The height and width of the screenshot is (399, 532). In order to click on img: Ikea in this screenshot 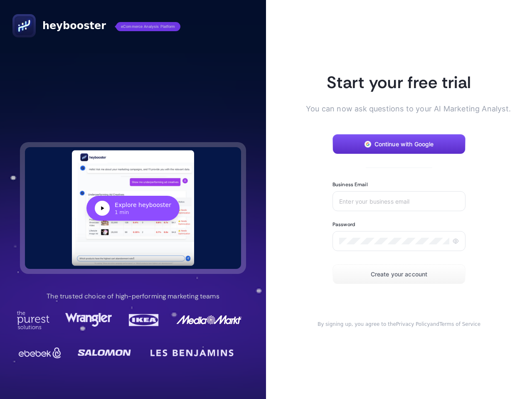, I will do `click(144, 320)`.